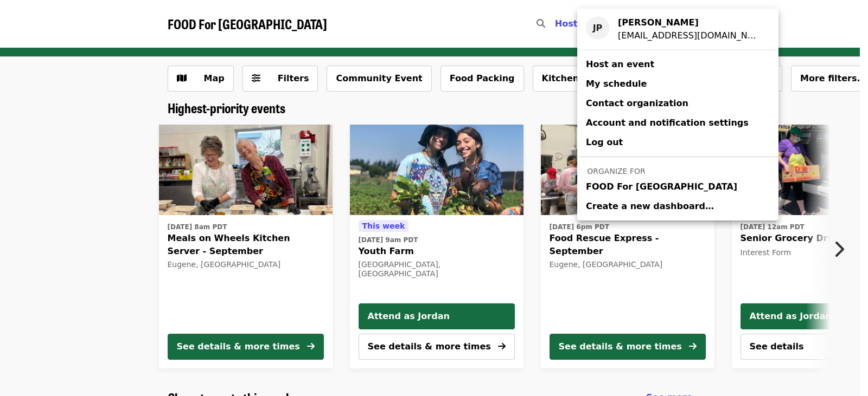 This screenshot has height=396, width=868. Describe the element at coordinates (637, 103) in the screenshot. I see `span: Contact organization` at that location.